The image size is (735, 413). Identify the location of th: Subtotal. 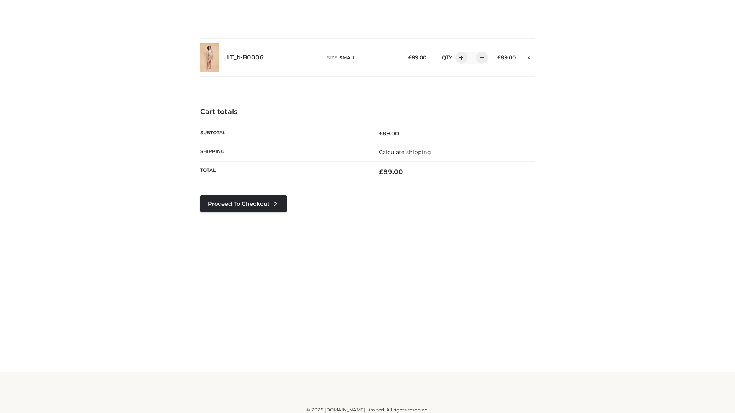
(284, 133).